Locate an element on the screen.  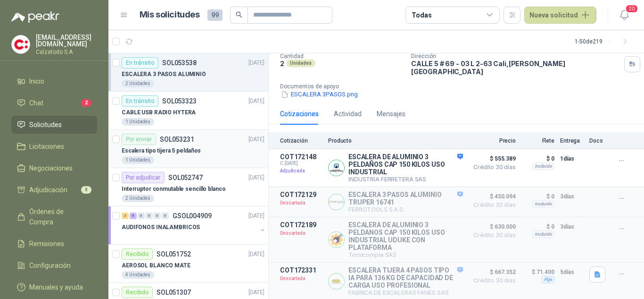
div: 6 is located at coordinates (133, 216).